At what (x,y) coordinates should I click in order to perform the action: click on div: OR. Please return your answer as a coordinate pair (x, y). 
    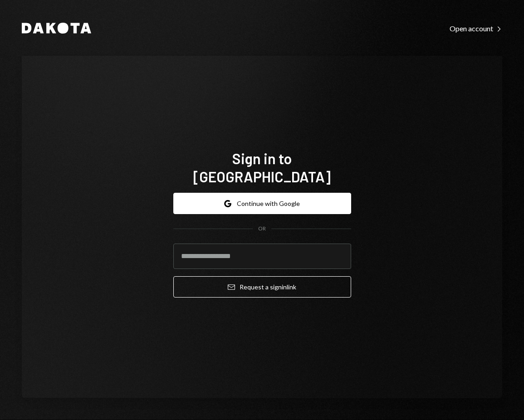
    Looking at the image, I should click on (262, 229).